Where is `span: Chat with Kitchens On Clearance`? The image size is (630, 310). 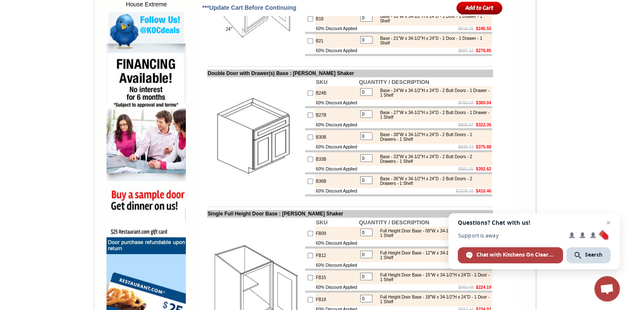
span: Chat with Kitchens On Clearance is located at coordinates (516, 255).